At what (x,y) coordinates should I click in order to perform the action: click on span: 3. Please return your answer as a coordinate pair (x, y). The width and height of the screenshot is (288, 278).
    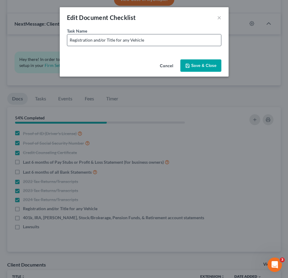
    Looking at the image, I should click on (282, 260).